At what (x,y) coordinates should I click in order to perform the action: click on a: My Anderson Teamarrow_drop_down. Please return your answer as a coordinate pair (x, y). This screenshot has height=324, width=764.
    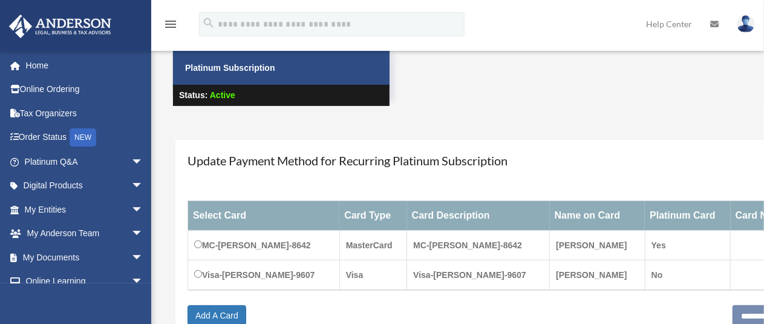
    Looking at the image, I should click on (85, 233).